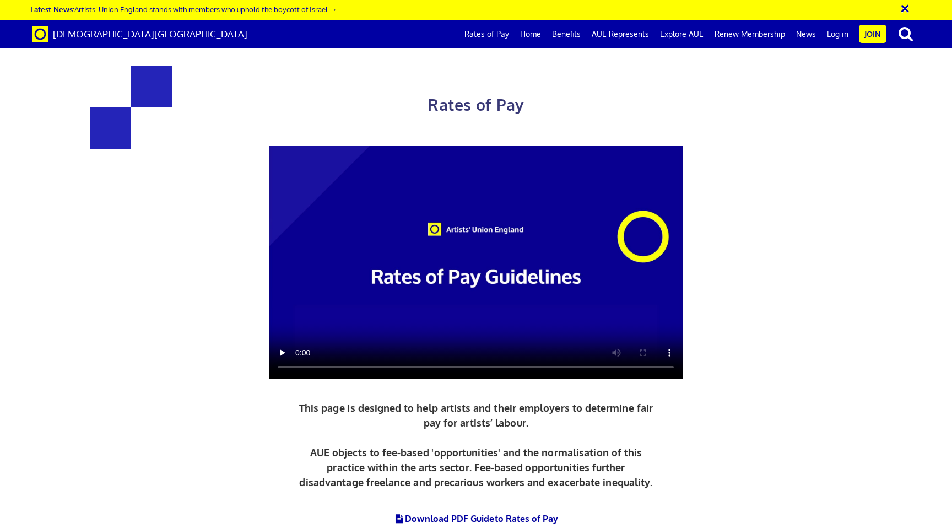 Image resolution: width=952 pixels, height=528 pixels. What do you see at coordinates (476, 445) in the screenshot?
I see `p: This page is designed to help artists and their employers to determine fair pay for artists’ labo...` at bounding box center [476, 445].